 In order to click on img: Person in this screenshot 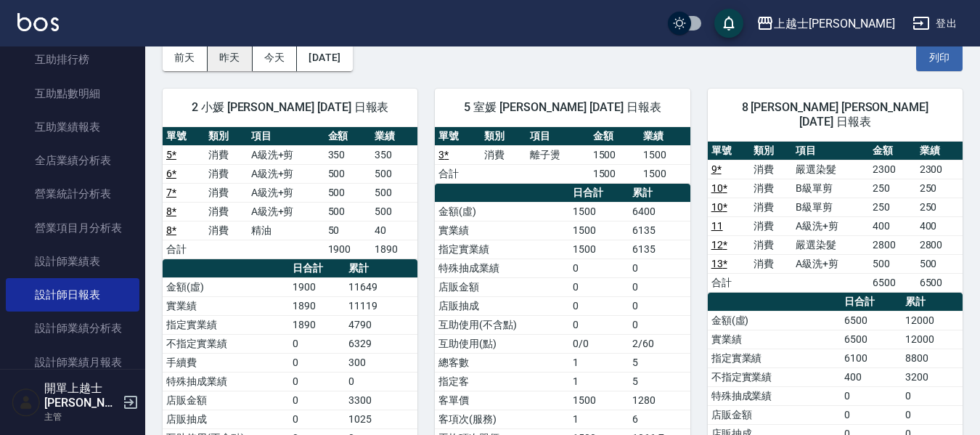, I will do `click(26, 403)`.